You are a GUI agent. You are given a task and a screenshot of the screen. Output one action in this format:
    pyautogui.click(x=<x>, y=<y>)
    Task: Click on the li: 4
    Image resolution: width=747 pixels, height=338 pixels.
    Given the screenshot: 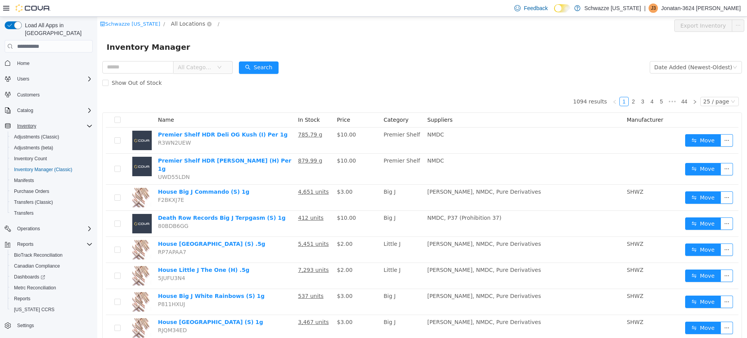 What is the action you would take?
    pyautogui.click(x=555, y=85)
    